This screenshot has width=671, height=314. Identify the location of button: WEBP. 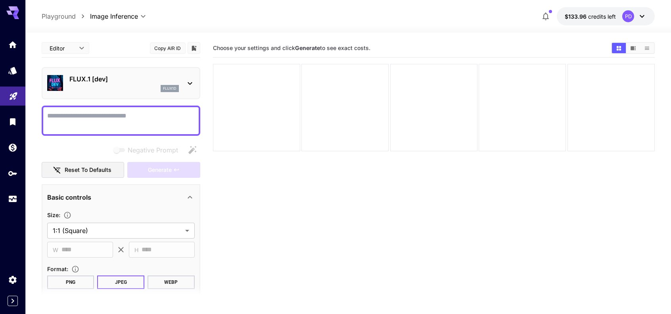
(171, 282).